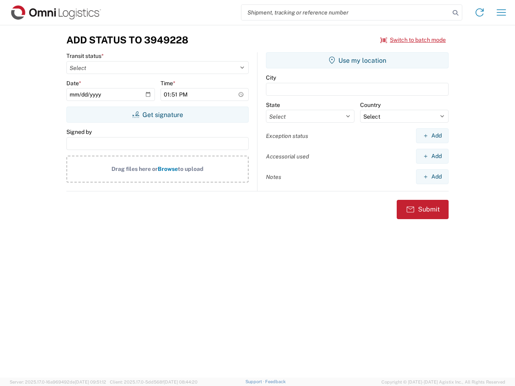 The height and width of the screenshot is (386, 515). Describe the element at coordinates (422, 209) in the screenshot. I see `button: Submit` at that location.